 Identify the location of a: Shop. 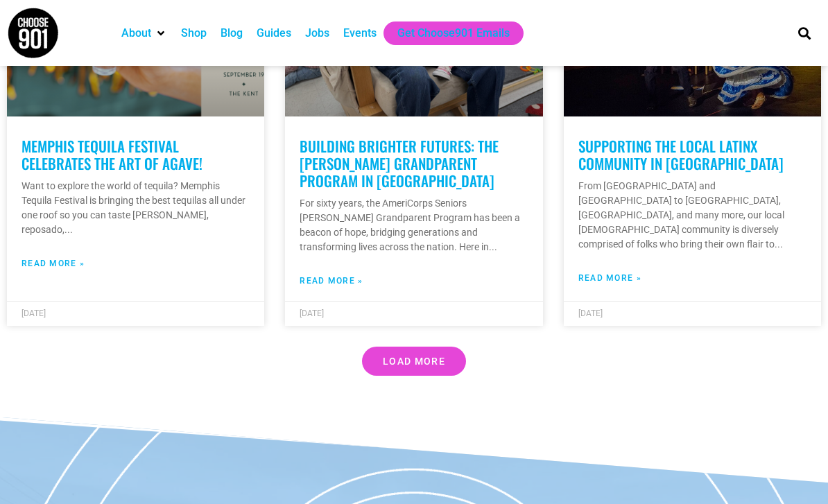
(194, 33).